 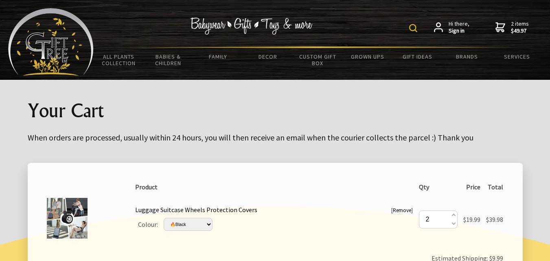 What do you see at coordinates (168, 60) in the screenshot?
I see `a: Babies & Children` at bounding box center [168, 60].